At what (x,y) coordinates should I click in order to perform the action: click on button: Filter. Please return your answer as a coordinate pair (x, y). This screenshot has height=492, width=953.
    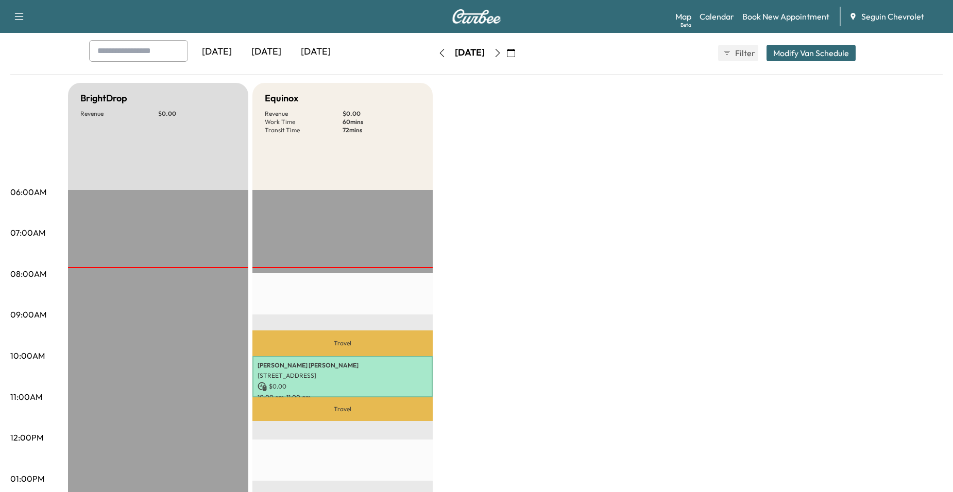
    Looking at the image, I should click on (738, 53).